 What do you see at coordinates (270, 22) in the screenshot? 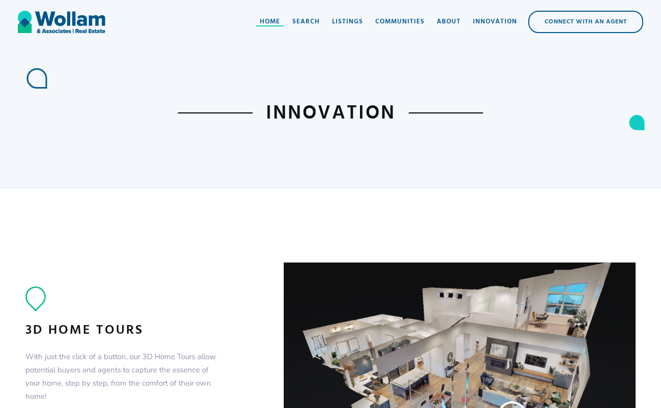
I see `div: Home` at bounding box center [270, 22].